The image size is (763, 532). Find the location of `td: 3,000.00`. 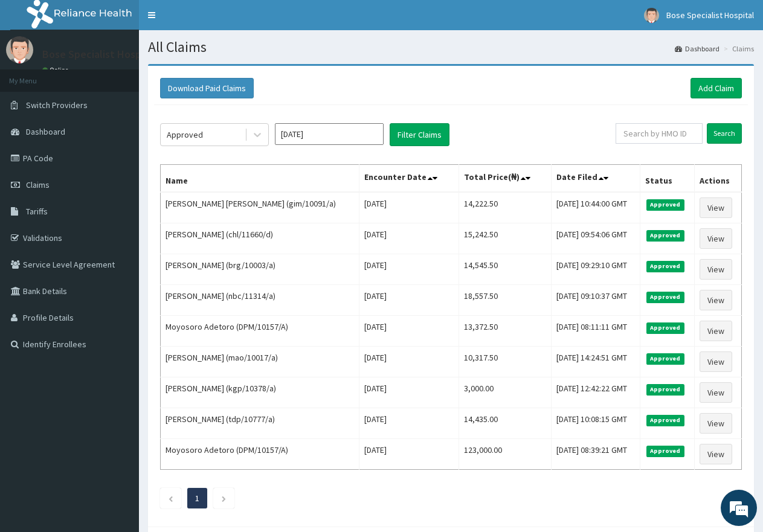

td: 3,000.00 is located at coordinates (505, 392).